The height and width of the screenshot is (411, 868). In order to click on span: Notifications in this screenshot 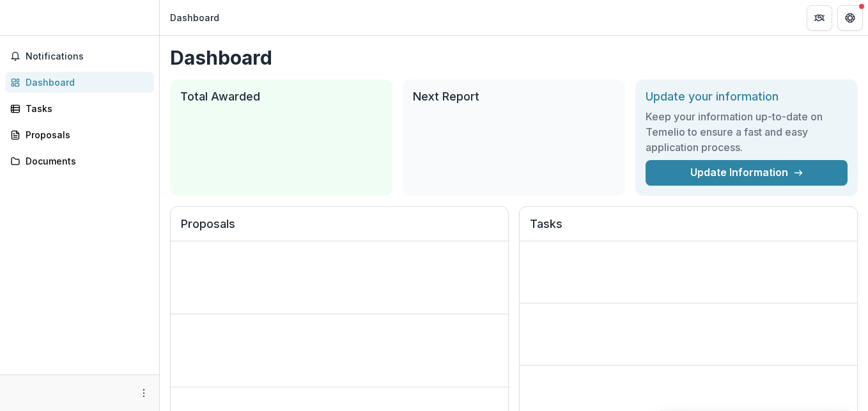, I will do `click(87, 56)`.